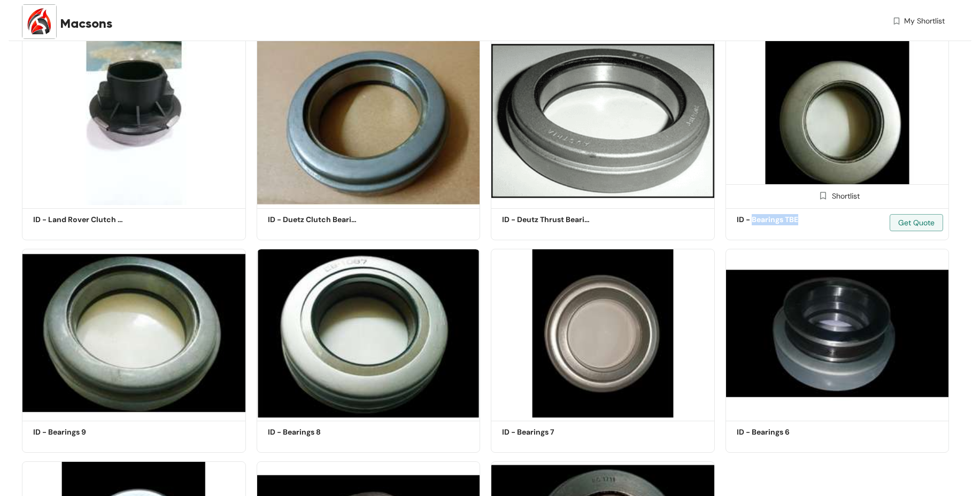 This screenshot has width=980, height=496. What do you see at coordinates (39, 22) in the screenshot?
I see `img: Buyer Portal` at bounding box center [39, 22].